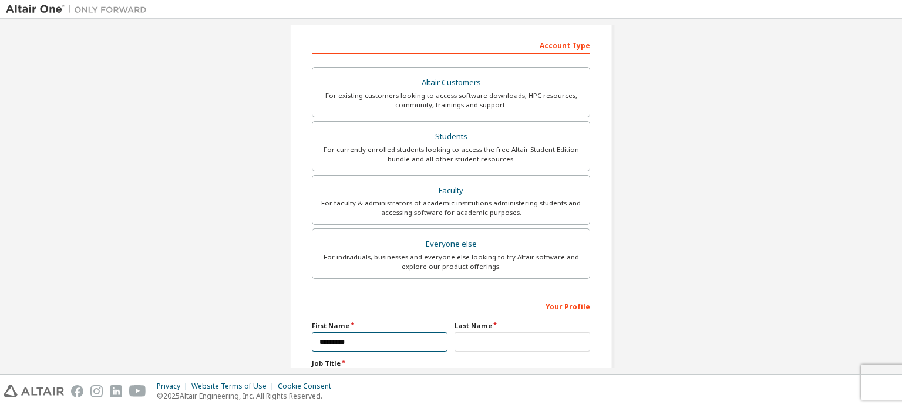 The height and width of the screenshot is (408, 902). What do you see at coordinates (451, 100) in the screenshot?
I see `div: For existing customers looking to access software downloads, HPC resources, community, trainings ...` at bounding box center [451, 100].